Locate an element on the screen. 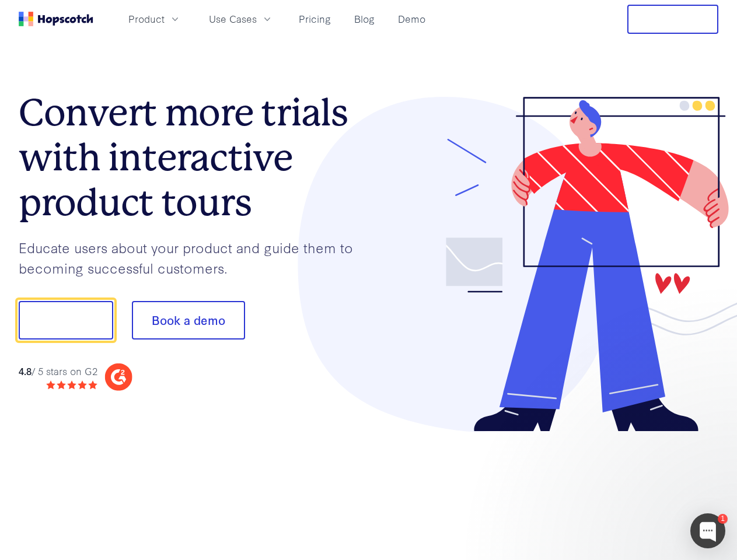 This screenshot has width=737, height=560. span: Product is located at coordinates (147, 19).